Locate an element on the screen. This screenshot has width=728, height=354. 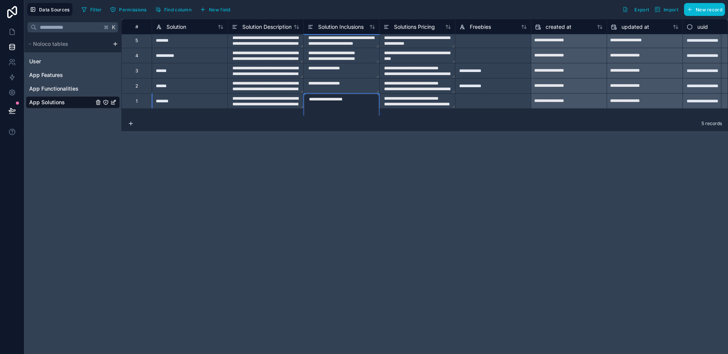
span: Solution Description is located at coordinates (267, 27).